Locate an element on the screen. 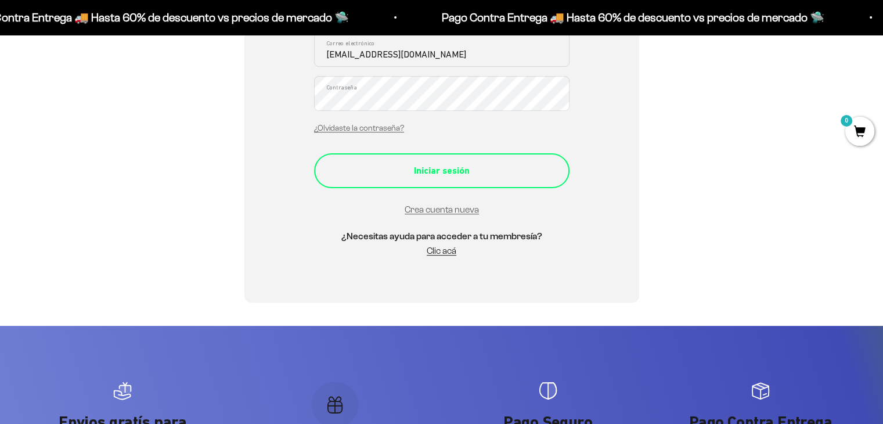 This screenshot has height=424, width=883. h5: ¿Necesitas ayuda para acceder a tu membresía? is located at coordinates (442, 236).